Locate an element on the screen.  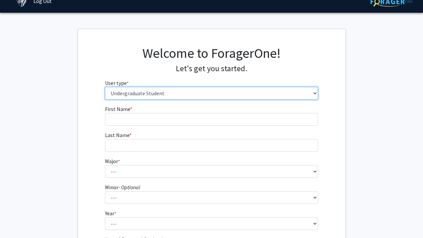
span: Last Name is located at coordinates (117, 135).